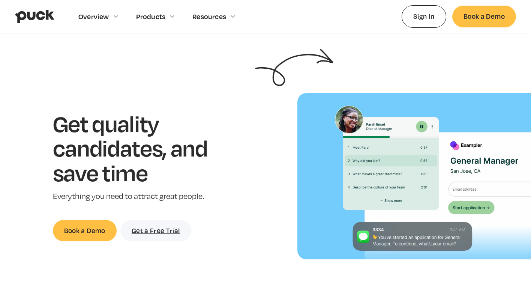 Image resolution: width=531 pixels, height=283 pixels. I want to click on div: Overview, so click(94, 17).